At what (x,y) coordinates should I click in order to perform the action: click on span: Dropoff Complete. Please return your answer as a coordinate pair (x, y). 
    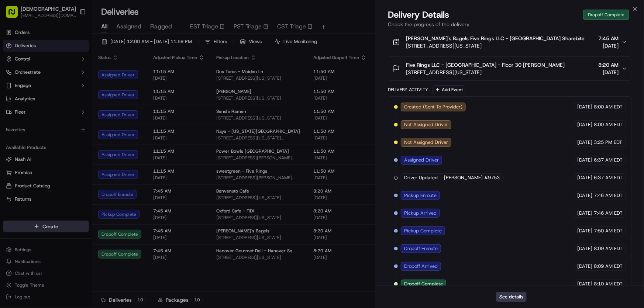
    Looking at the image, I should click on (423, 284).